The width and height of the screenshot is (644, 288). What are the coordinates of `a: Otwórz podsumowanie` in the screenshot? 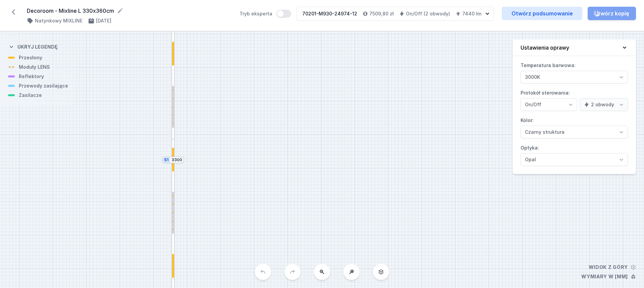 It's located at (542, 14).